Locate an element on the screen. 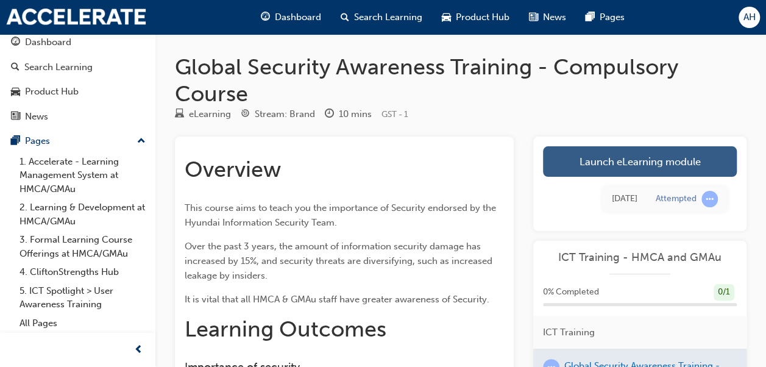  a: accelerate-hmca is located at coordinates (76, 17).